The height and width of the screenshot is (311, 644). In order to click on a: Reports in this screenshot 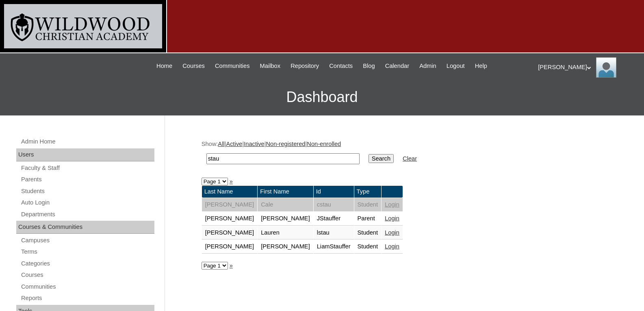, I will do `click(87, 298)`.